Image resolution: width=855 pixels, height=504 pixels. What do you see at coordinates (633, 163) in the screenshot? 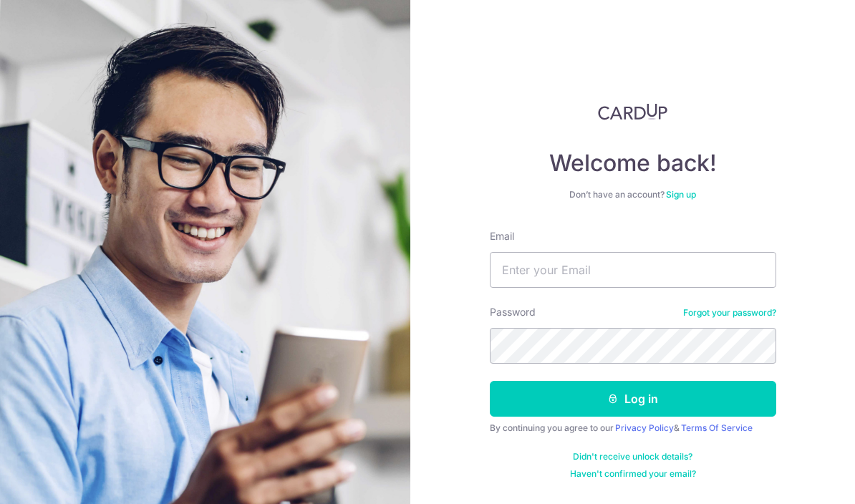
I see `h4: Welcome back!` at bounding box center [633, 163].